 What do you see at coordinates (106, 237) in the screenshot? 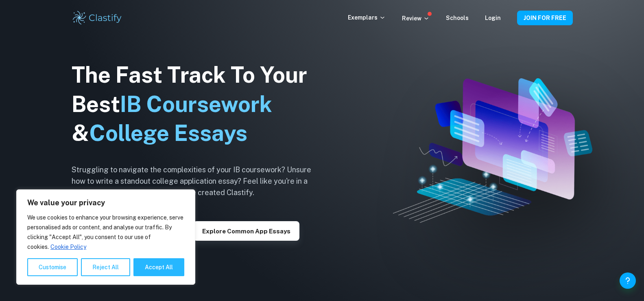
I see `div: We value your privacy` at bounding box center [106, 237].